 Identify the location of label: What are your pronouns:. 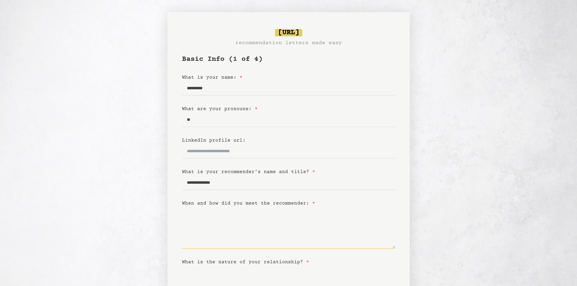
(220, 109).